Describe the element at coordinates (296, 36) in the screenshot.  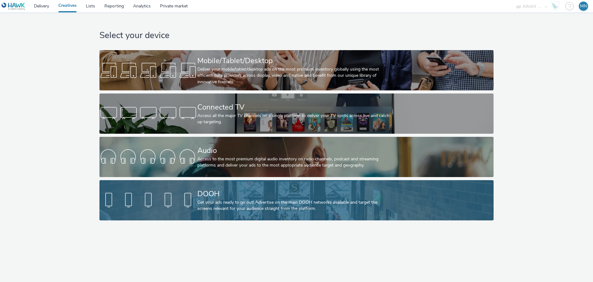
I see `h1: Select your device` at that location.